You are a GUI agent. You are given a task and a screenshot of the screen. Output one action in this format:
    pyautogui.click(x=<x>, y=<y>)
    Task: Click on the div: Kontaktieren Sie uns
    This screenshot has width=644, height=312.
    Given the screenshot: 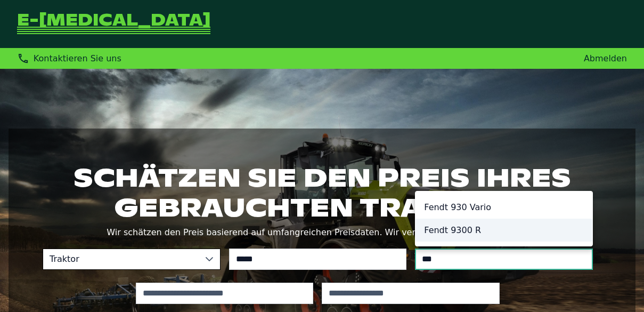 What is the action you would take?
    pyautogui.click(x=69, y=58)
    